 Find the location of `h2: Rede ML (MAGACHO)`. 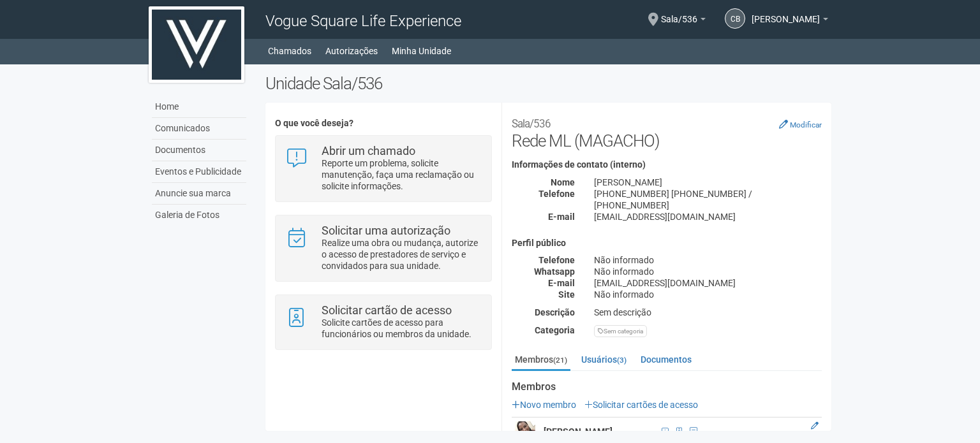

h2: Rede ML (MAGACHO) is located at coordinates (667, 131).